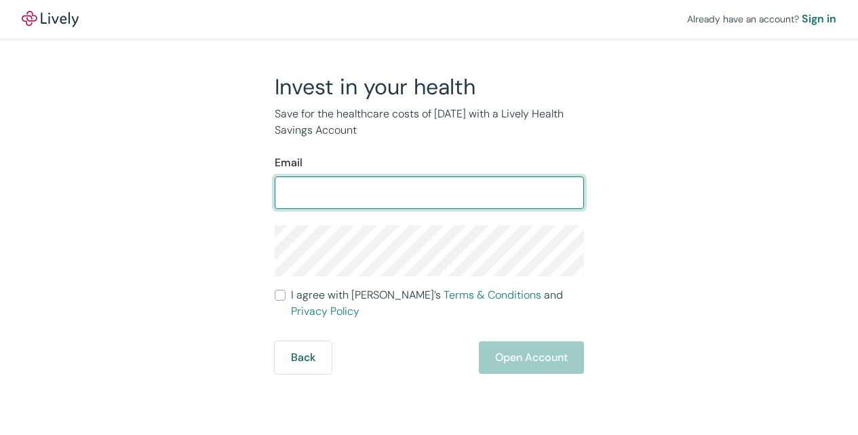 Image resolution: width=858 pixels, height=435 pixels. Describe the element at coordinates (325, 311) in the screenshot. I see `a: Privacy Policy` at that location.